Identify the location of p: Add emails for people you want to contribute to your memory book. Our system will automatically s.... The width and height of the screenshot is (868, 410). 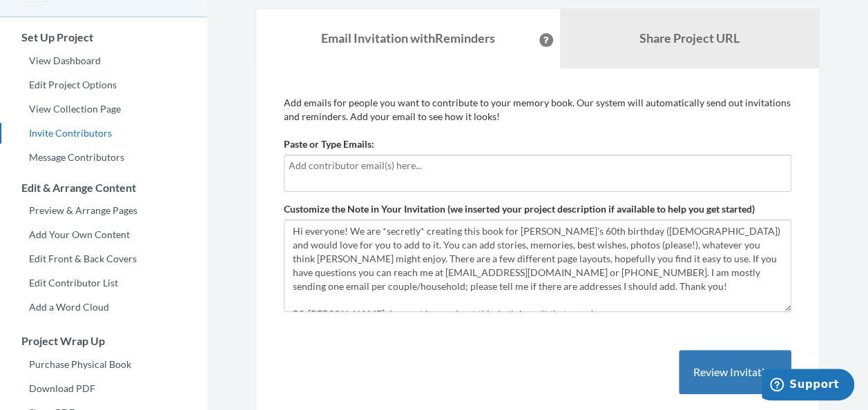
(537, 110).